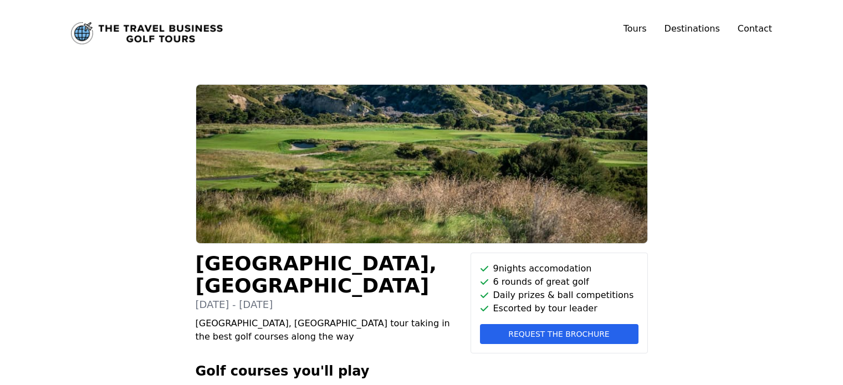  What do you see at coordinates (147, 33) in the screenshot?
I see `a: Link to home page` at bounding box center [147, 33].